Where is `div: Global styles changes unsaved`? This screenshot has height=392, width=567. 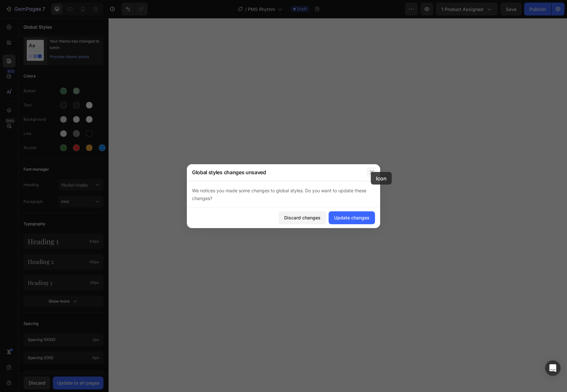 div: Global styles changes unsaved is located at coordinates (229, 172).